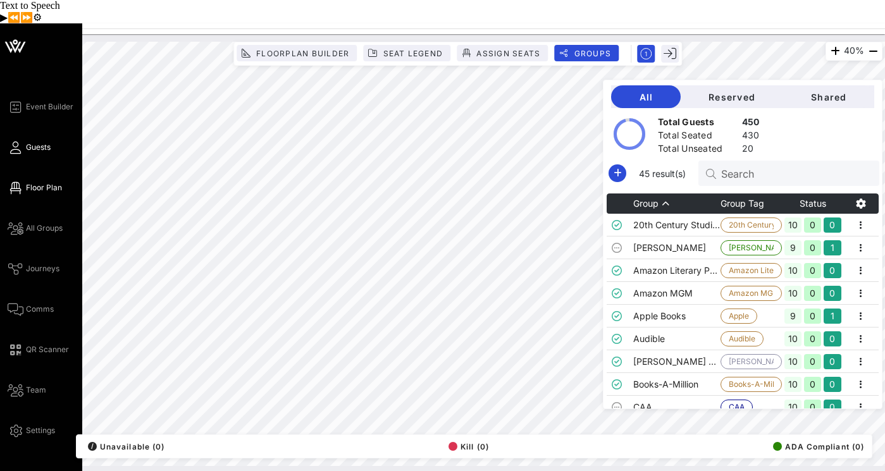  What do you see at coordinates (646, 203) in the screenshot?
I see `span: Group` at bounding box center [646, 203].